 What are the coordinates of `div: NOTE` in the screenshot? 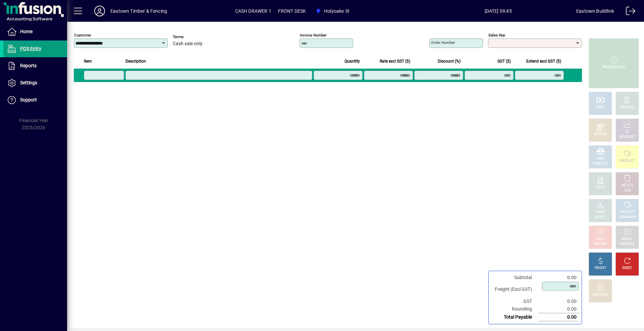 It's located at (600, 188).